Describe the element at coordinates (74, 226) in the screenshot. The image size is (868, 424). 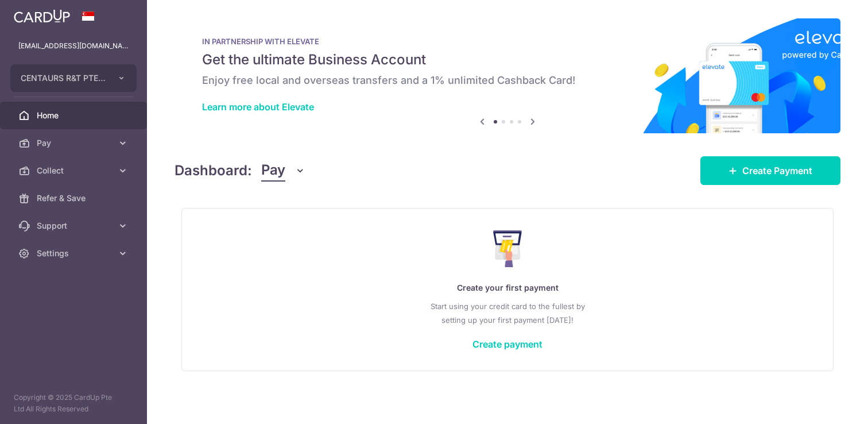
I see `span: Support` at that location.